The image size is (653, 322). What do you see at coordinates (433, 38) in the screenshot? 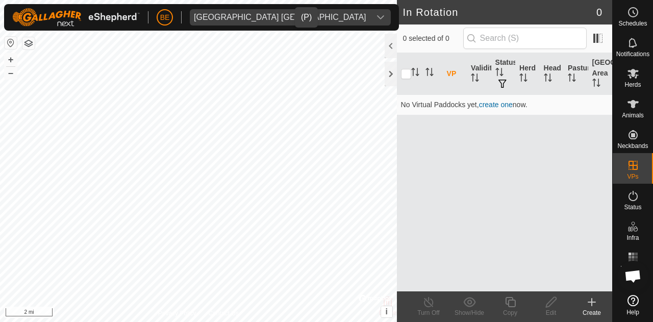
I see `span: 0 selected of 0` at bounding box center [433, 38].